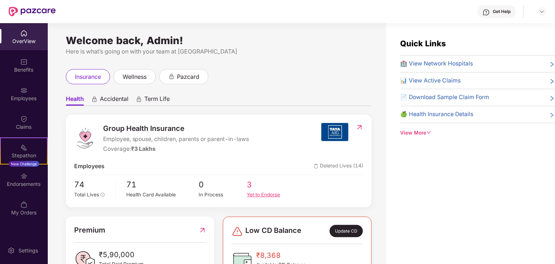 The width and height of the screenshot is (555, 264). Describe the element at coordinates (24, 33) in the screenshot. I see `img: svg+xml;base64,PHN2ZyBpZD0iSG9tZSIgeG1sbnM9Imh0dHA6Ly93d3cudzMub3JnLzIwMDAvc3ZnIiB3aWR0aD0iMjAiIG...` at that location.